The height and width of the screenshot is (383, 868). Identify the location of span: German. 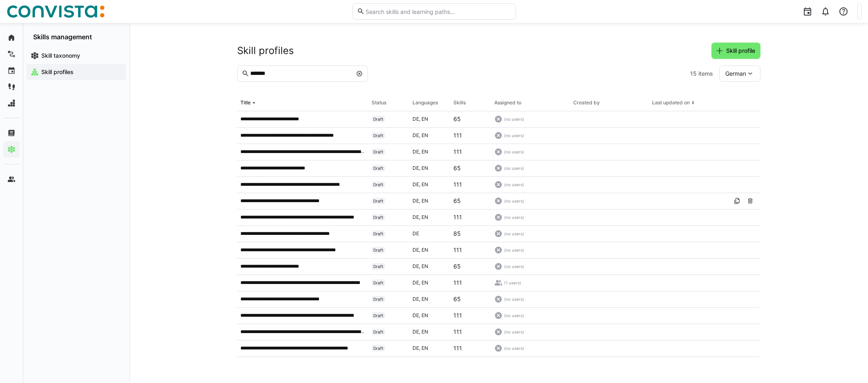
(735, 74).